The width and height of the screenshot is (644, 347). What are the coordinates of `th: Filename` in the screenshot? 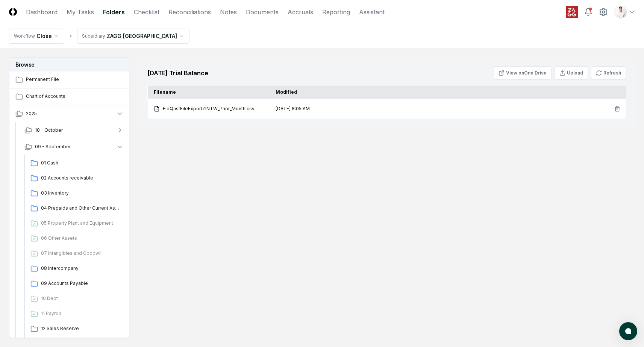 It's located at (208, 92).